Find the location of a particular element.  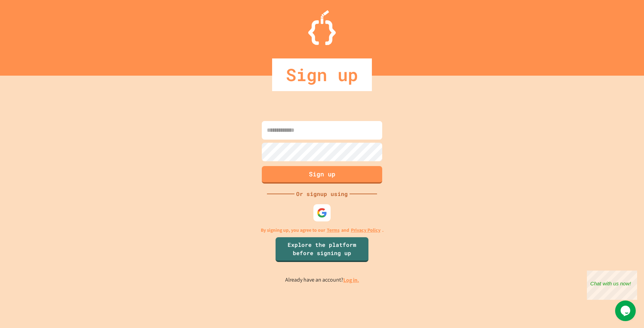

div: Sign up is located at coordinates (322, 74).